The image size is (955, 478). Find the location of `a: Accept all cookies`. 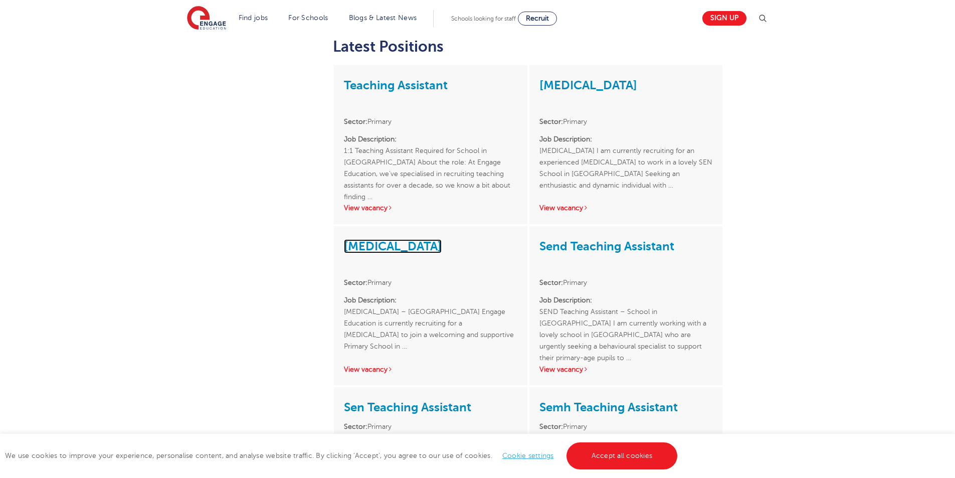

a: Accept all cookies is located at coordinates (622, 456).